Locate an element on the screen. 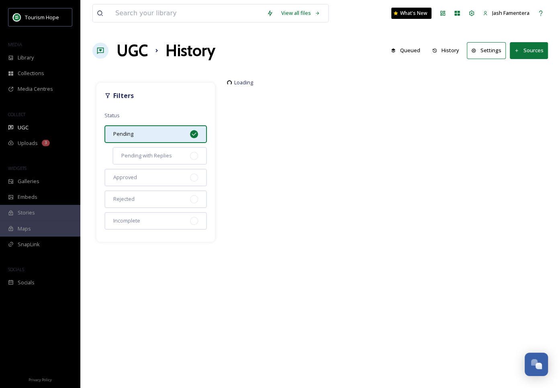 This screenshot has width=560, height=388. span: UGC is located at coordinates (23, 127).